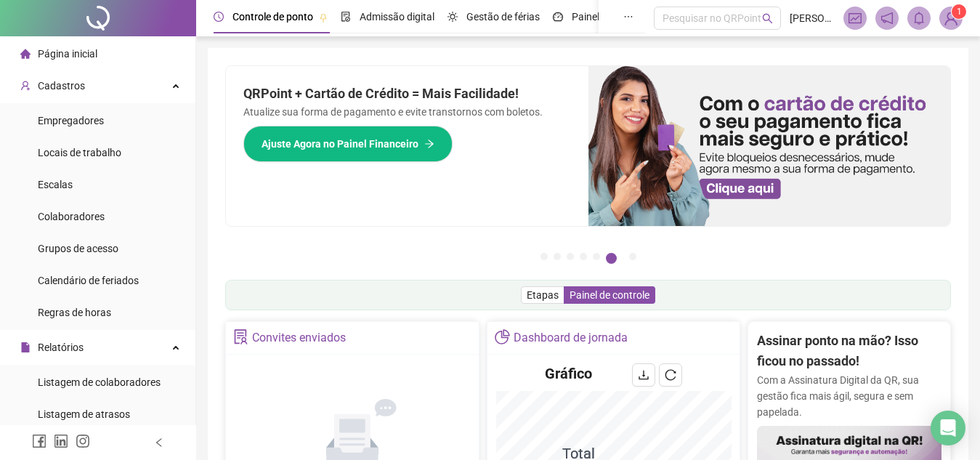  I want to click on span: bell, so click(919, 18).